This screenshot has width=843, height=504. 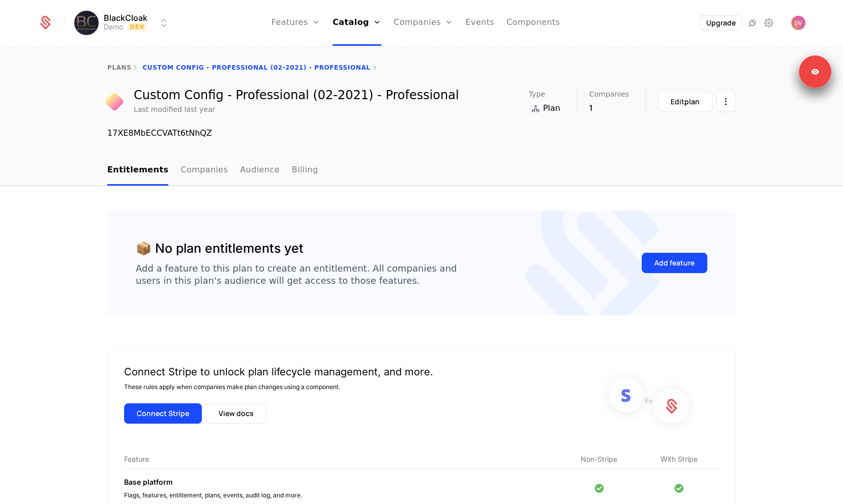 I want to click on button: View docs, so click(x=236, y=413).